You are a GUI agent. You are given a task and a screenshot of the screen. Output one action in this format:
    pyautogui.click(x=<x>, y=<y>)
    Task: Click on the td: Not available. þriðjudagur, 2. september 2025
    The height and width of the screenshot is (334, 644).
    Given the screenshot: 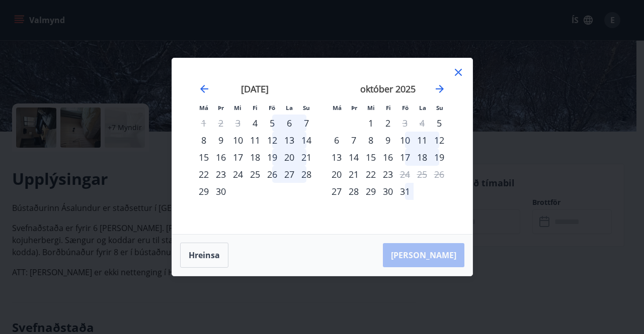 What is the action you would take?
    pyautogui.click(x=221, y=123)
    